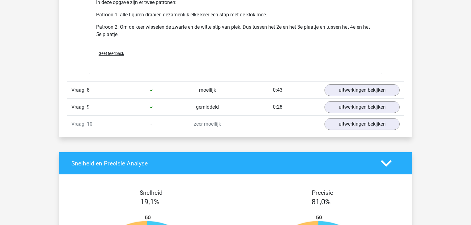 The width and height of the screenshot is (471, 225). Describe the element at coordinates (235, 31) in the screenshot. I see `p: Patroon 2: Om de keer wisselen de zwarte en de witte stip van plek. Dus tussen het 2e en het 3e p...` at that location.